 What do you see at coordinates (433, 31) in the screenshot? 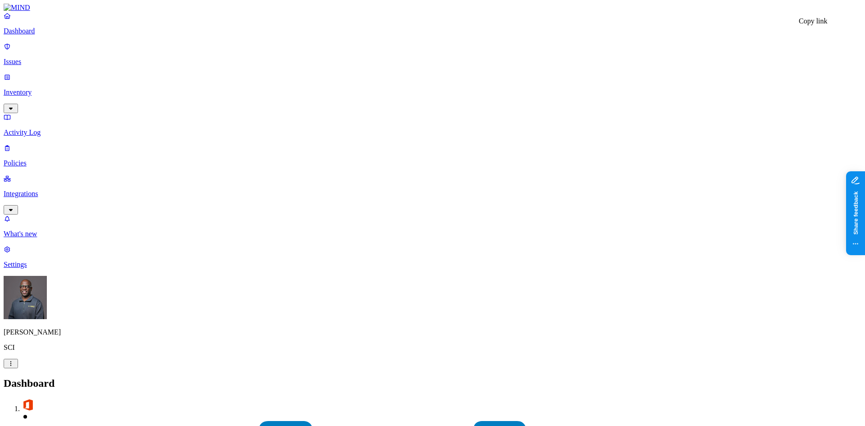
I see `p: Dashboard` at bounding box center [433, 31].